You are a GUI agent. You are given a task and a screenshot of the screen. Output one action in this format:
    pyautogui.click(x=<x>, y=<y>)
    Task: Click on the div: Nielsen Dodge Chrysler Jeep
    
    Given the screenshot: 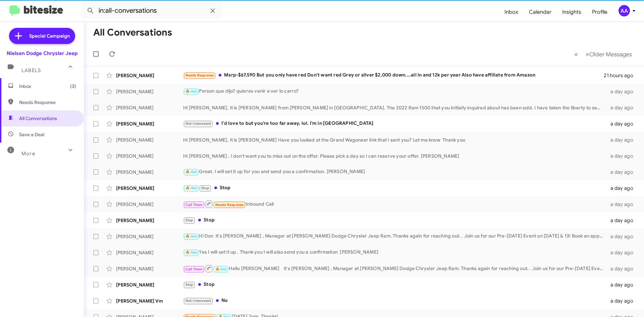 What is the action you would take?
    pyautogui.click(x=42, y=53)
    